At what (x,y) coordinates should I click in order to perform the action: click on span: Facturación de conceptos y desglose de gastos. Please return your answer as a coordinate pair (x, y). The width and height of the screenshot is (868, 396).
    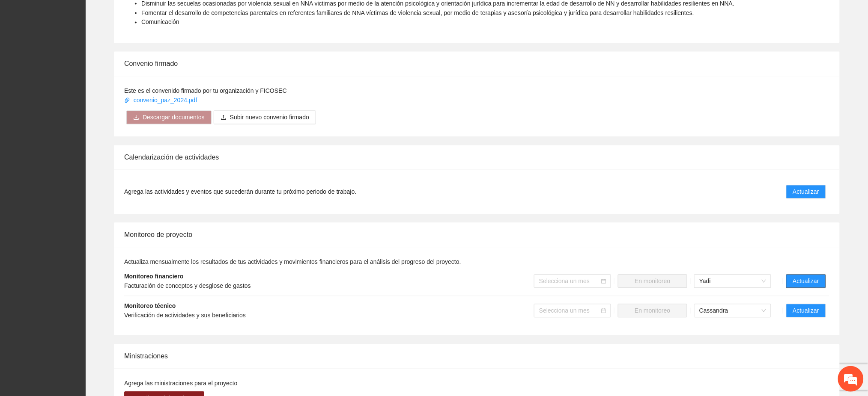
    Looking at the image, I should click on (187, 286).